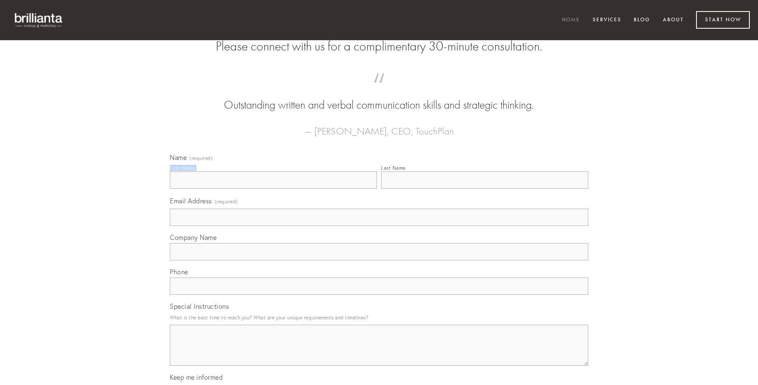 The width and height of the screenshot is (758, 385). I want to click on blockquote: Outstanding written and verbal communication skills and strategic thinking., so click(379, 97).